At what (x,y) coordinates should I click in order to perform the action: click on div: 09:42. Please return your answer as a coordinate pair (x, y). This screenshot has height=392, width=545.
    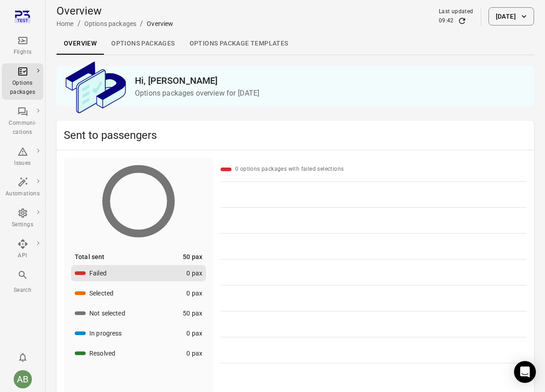
    Looking at the image, I should click on (446, 21).